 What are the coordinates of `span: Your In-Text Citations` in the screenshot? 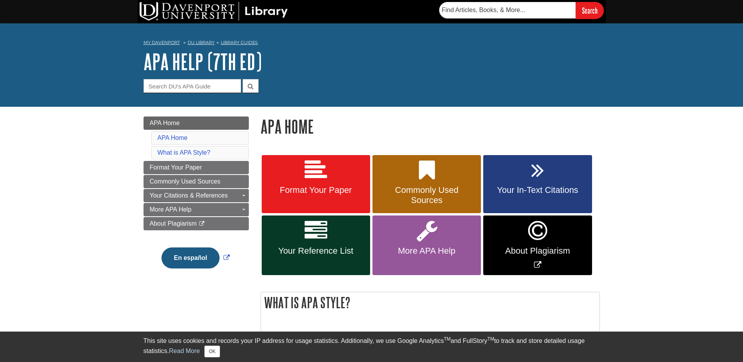 It's located at (537, 190).